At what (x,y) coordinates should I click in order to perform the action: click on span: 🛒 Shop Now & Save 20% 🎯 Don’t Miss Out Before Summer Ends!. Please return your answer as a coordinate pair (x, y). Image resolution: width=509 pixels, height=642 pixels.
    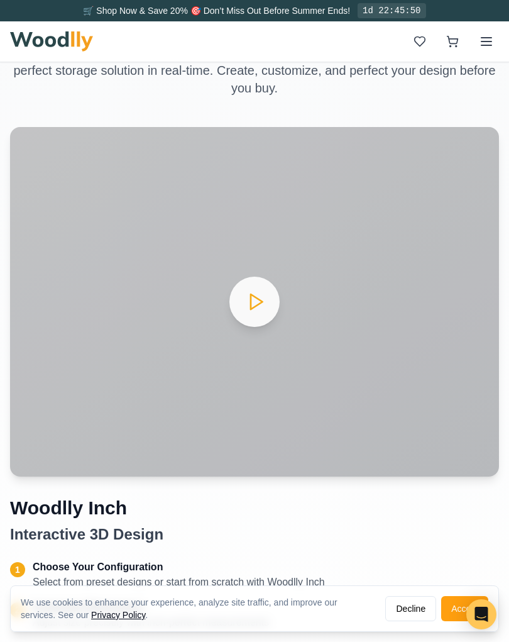
    Looking at the image, I should click on (216, 11).